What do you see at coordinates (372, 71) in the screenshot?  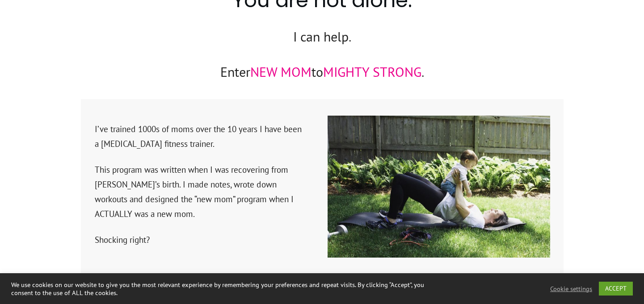 I see `span: MIGHTY STRONG` at bounding box center [372, 71].